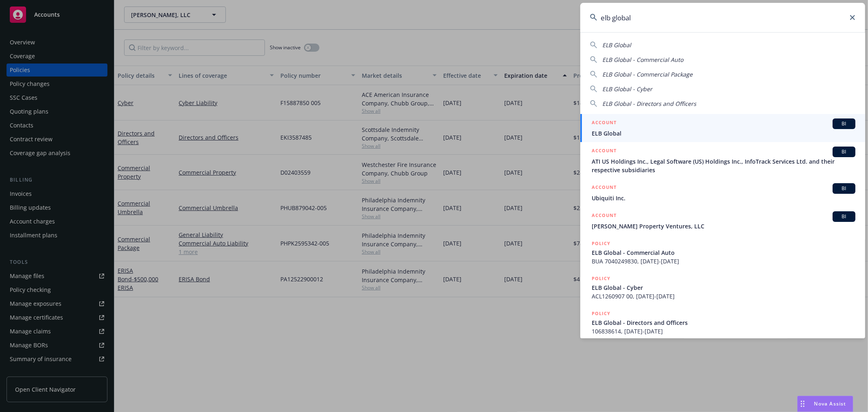 Image resolution: width=868 pixels, height=412 pixels. What do you see at coordinates (723, 192) in the screenshot?
I see `a: ACCOUNTBIUbiquiti Inc.` at bounding box center [723, 192].